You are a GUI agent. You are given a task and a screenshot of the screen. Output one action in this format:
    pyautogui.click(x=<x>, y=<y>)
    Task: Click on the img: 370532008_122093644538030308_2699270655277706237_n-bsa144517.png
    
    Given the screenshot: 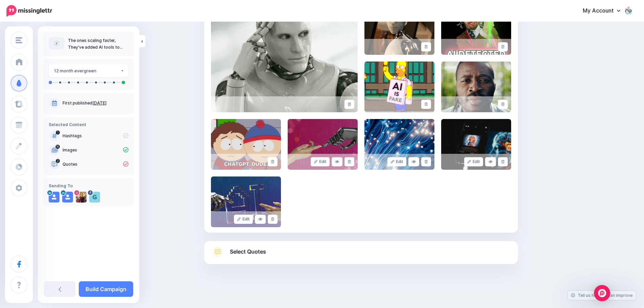 What is the action you would take?
    pyautogui.click(x=94, y=197)
    